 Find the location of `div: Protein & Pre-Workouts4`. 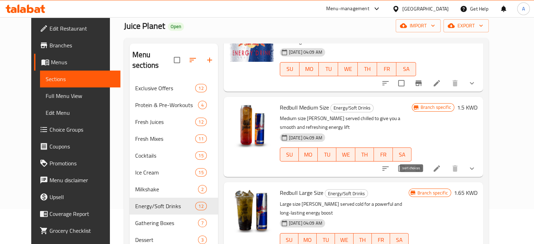

div: Protein & Pre-Workouts4 is located at coordinates (174, 105).